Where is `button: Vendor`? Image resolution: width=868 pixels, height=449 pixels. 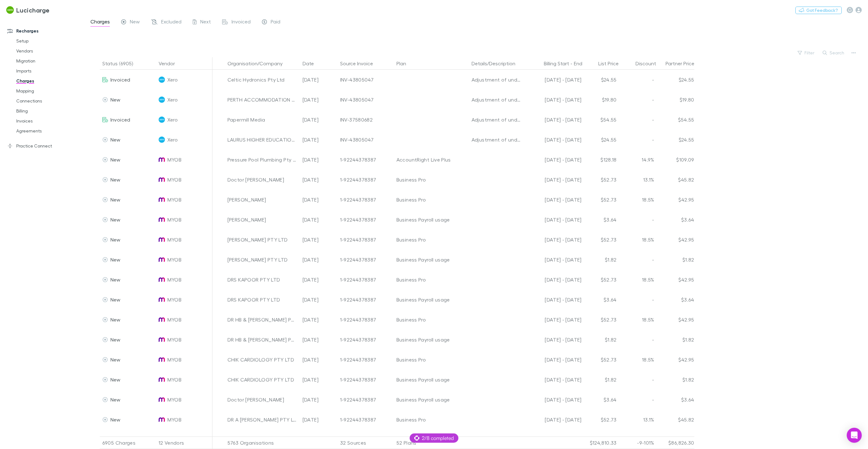
button: Vendor is located at coordinates (171, 63).